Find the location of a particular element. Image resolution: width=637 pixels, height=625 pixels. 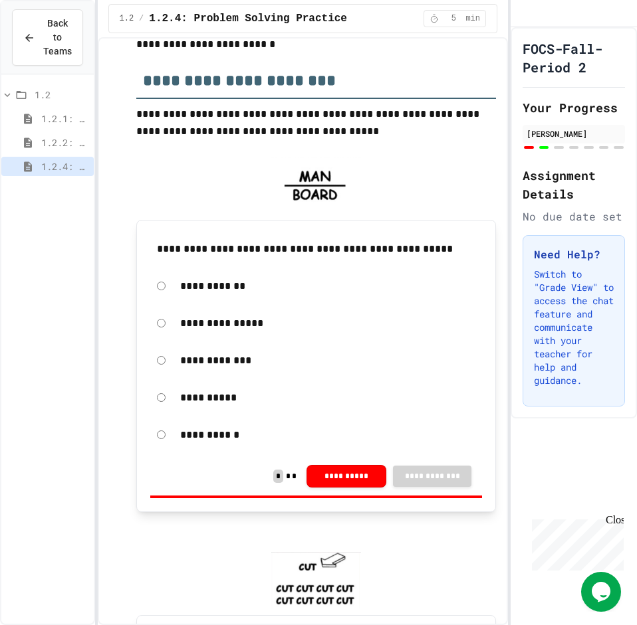

p: Switch to "Grade View" to access the chat feature and communicate with your teacher for help and ... is located at coordinates (574, 328).